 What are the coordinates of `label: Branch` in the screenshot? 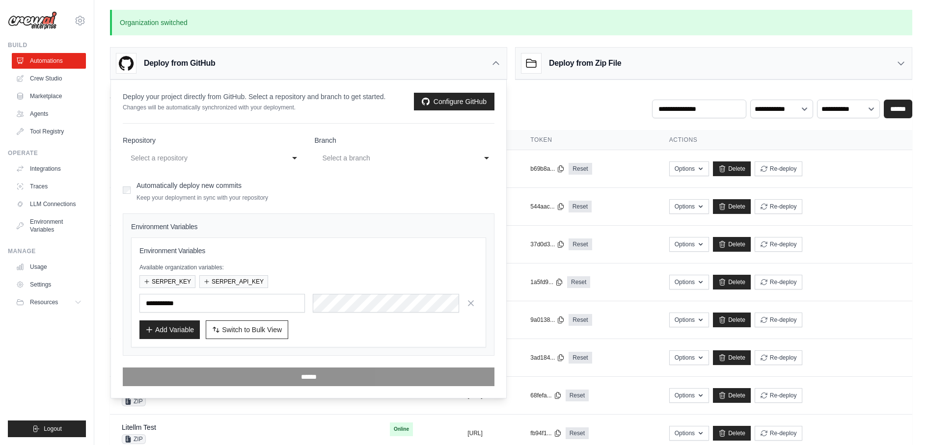 It's located at (405, 140).